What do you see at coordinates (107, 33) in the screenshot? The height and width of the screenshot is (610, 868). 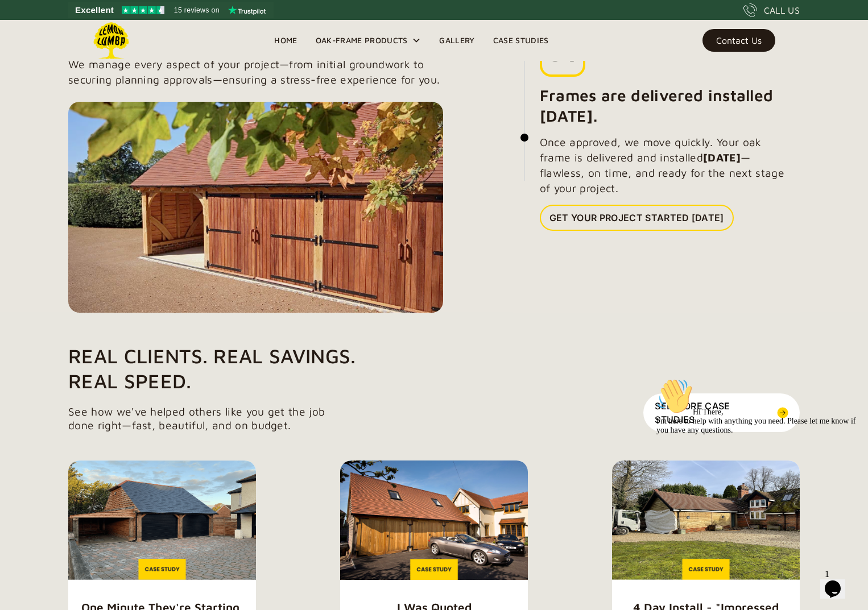 I see `div: 👋Hi There,I'm here to help with anything you need. Please let me know if you have any questions.` at bounding box center [107, 33].